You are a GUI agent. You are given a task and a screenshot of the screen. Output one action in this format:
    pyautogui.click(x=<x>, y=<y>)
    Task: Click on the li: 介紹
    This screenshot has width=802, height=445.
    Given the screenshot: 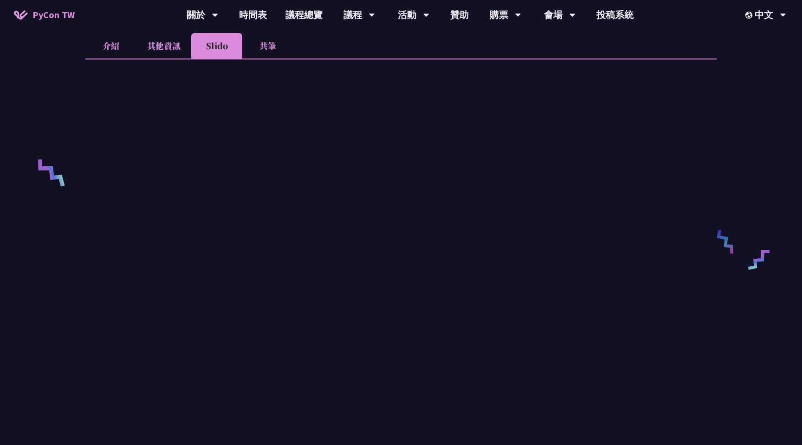 What is the action you would take?
    pyautogui.click(x=111, y=45)
    